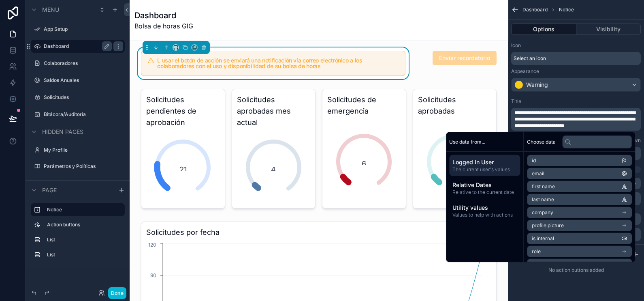 This screenshot has height=301, width=644. Describe the element at coordinates (576, 85) in the screenshot. I see `button: Warning` at that location.